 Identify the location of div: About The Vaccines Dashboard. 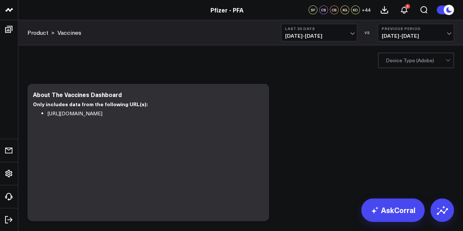
(77, 94).